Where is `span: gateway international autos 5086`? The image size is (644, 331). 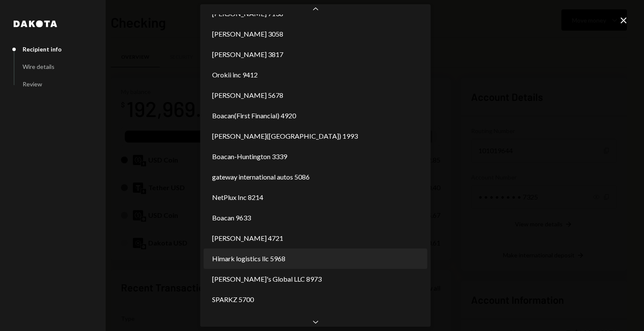 span: gateway international autos 5086 is located at coordinates (261, 177).